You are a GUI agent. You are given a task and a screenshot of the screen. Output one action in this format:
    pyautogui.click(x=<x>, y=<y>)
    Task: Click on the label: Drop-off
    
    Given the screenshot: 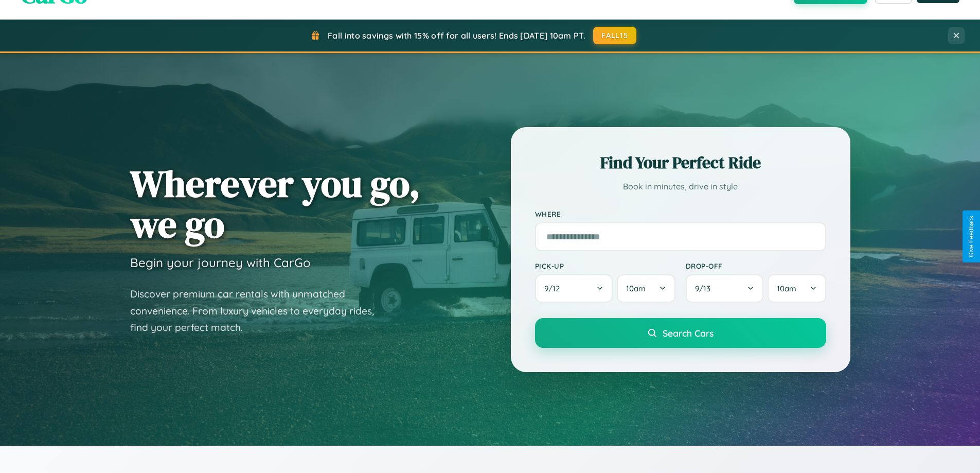 What is the action you would take?
    pyautogui.click(x=756, y=265)
    